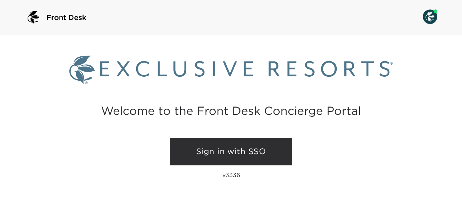 The width and height of the screenshot is (462, 205). I want to click on a: Sign in with SSO, so click(231, 151).